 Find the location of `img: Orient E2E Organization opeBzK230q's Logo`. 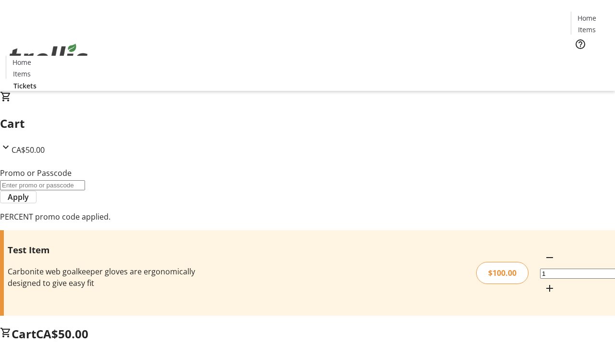

img: Orient E2E Organization opeBzK230q's Logo is located at coordinates (49, 57).